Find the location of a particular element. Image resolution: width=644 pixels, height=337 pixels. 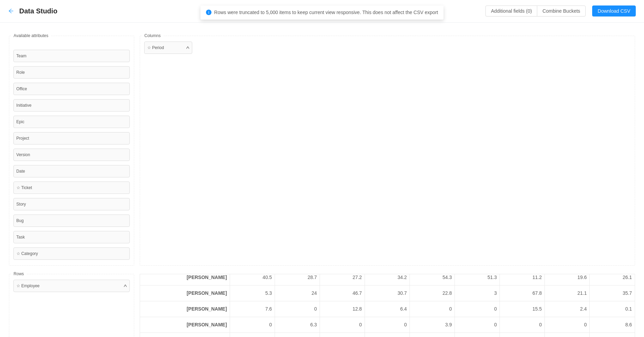

td: 30.7 is located at coordinates (387, 294).